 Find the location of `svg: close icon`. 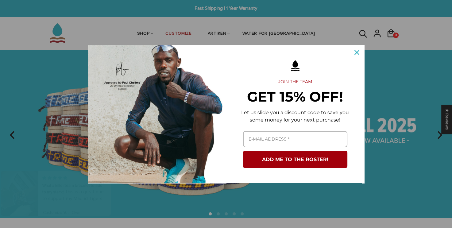

svg: close icon is located at coordinates (357, 52).